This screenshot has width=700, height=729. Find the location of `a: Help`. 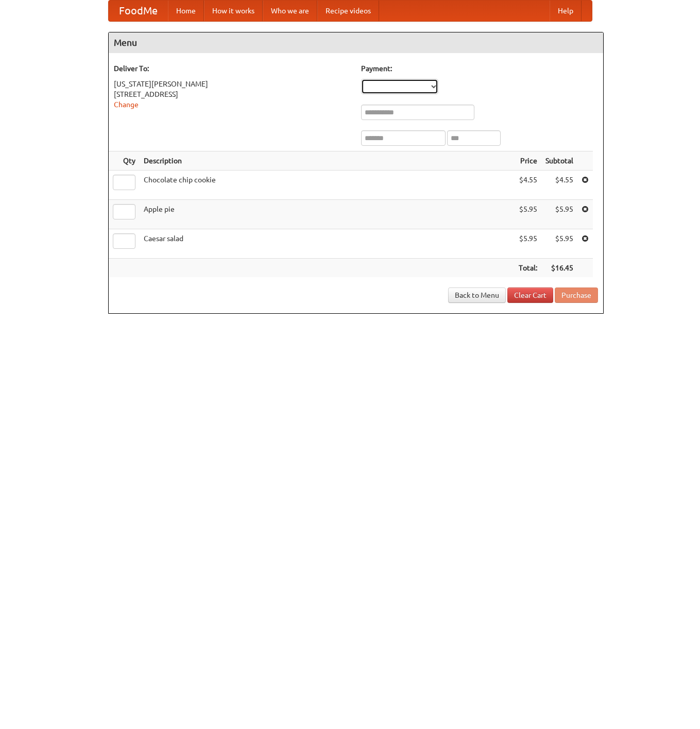

a: Help is located at coordinates (566, 11).